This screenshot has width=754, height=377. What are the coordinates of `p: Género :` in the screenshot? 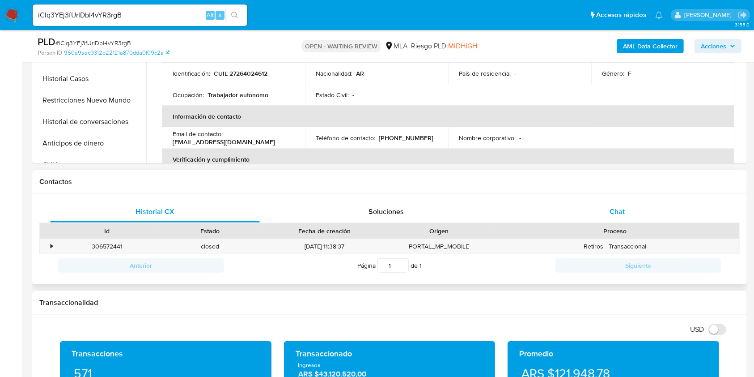 It's located at (613, 73).